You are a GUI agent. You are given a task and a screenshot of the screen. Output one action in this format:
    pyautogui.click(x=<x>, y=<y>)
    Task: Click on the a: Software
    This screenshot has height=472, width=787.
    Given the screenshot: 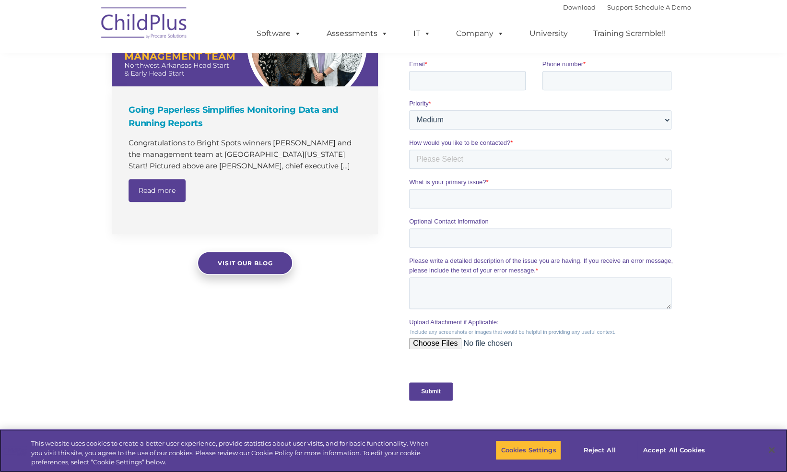 What is the action you would take?
    pyautogui.click(x=279, y=34)
    